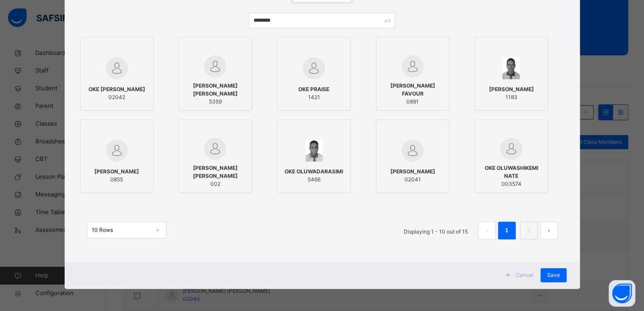 This screenshot has height=311, width=644. Describe the element at coordinates (215, 184) in the screenshot. I see `span: 002` at that location.